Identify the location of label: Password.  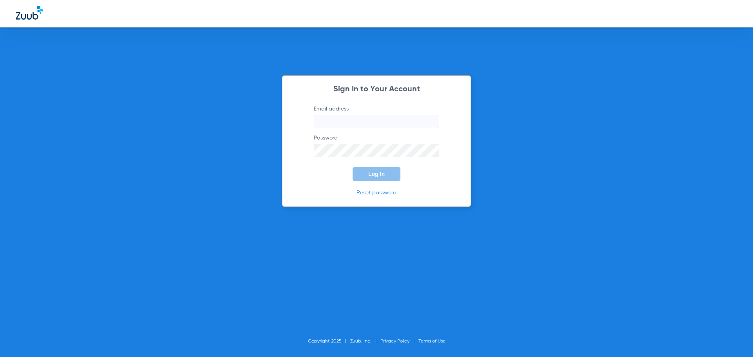
(376, 145).